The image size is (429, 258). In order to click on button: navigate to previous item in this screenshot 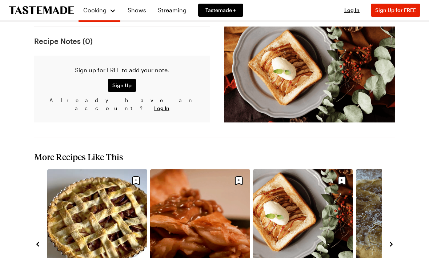, I will do `click(38, 244)`.